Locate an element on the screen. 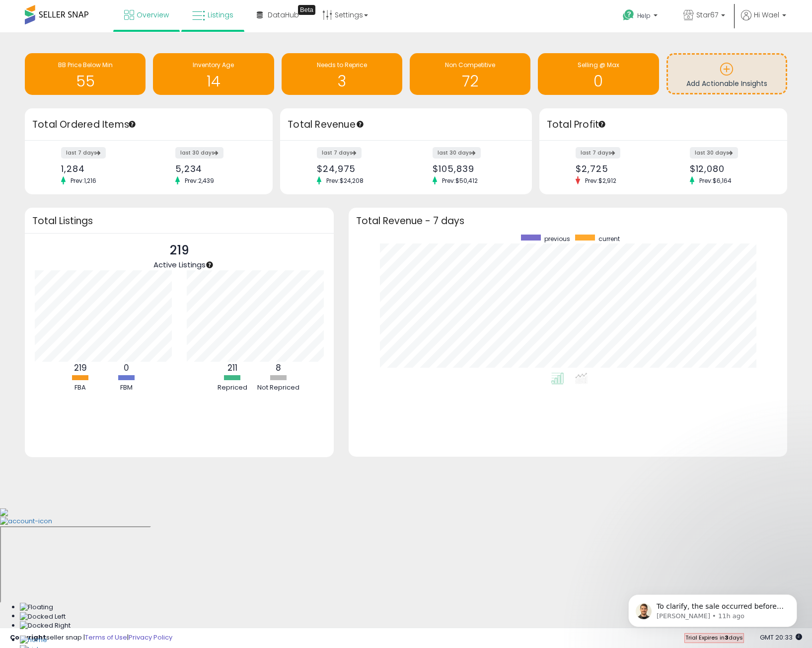 The height and width of the screenshot is (648, 812). span: Hi Wael is located at coordinates (766, 15).